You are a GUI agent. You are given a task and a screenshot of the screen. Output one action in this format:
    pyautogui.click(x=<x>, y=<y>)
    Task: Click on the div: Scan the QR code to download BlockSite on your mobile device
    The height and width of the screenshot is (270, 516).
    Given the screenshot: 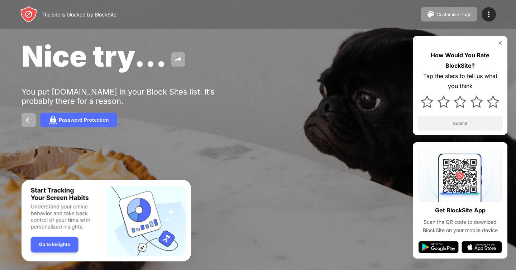 What is the action you would take?
    pyautogui.click(x=460, y=226)
    